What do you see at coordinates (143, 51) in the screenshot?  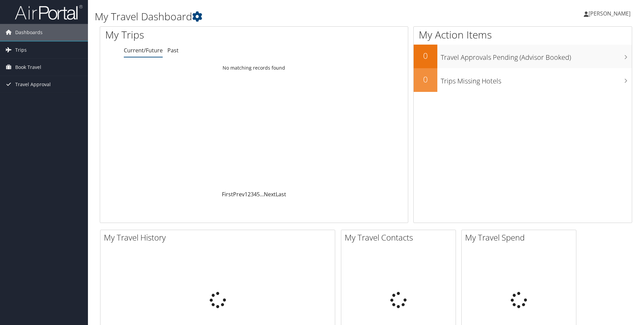 I see `a: Current/Future` at bounding box center [143, 51].